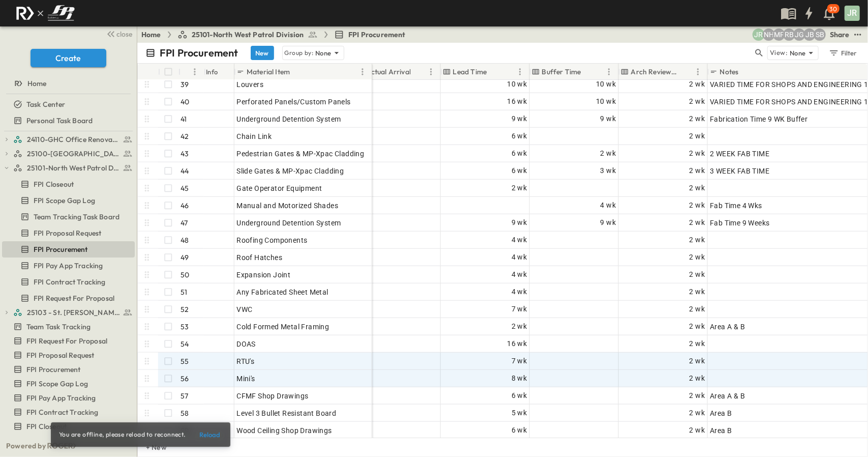 The height and width of the screenshot is (457, 868). What do you see at coordinates (244, 310) in the screenshot?
I see `span: VWC` at bounding box center [244, 310].